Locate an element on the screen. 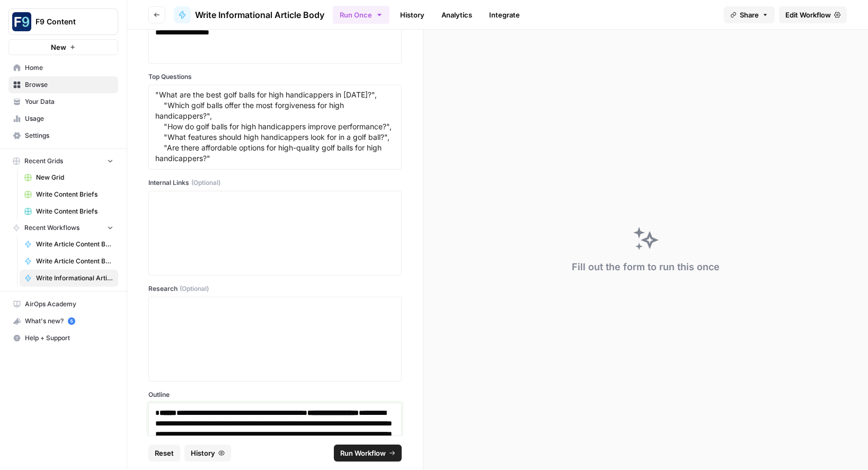 This screenshot has height=470, width=868. button: Recent Grids is located at coordinates (63, 161).